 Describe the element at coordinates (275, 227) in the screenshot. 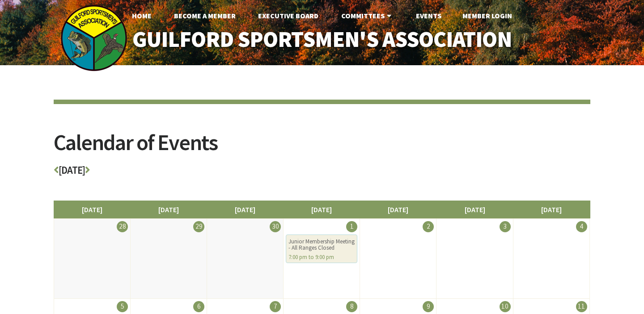

I see `div: 30` at that location.